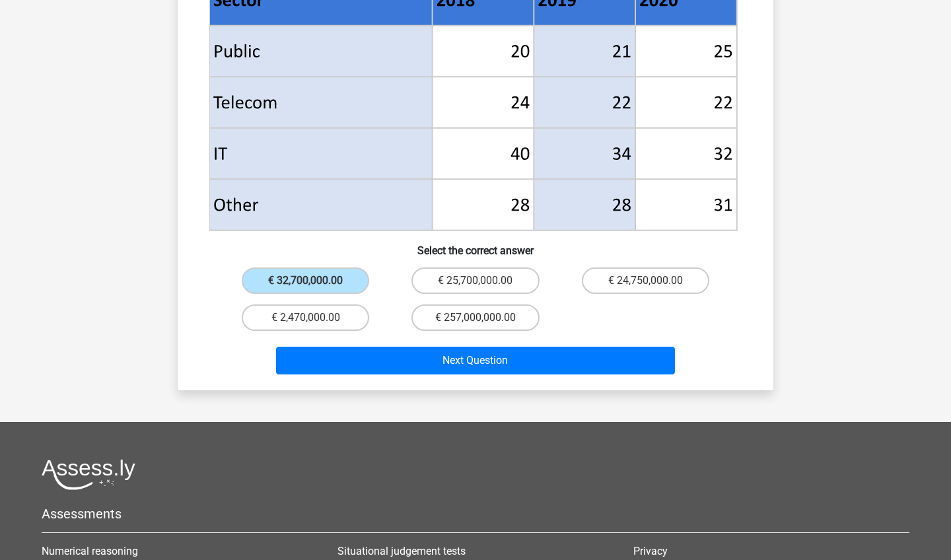 Image resolution: width=951 pixels, height=560 pixels. What do you see at coordinates (651, 550) in the screenshot?
I see `a: Privacy` at bounding box center [651, 550].